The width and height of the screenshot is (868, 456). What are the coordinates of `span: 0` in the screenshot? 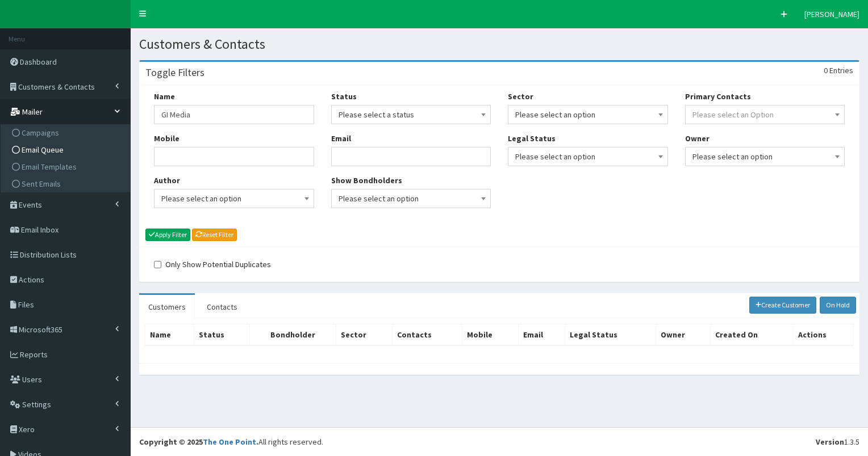 It's located at (826, 70).